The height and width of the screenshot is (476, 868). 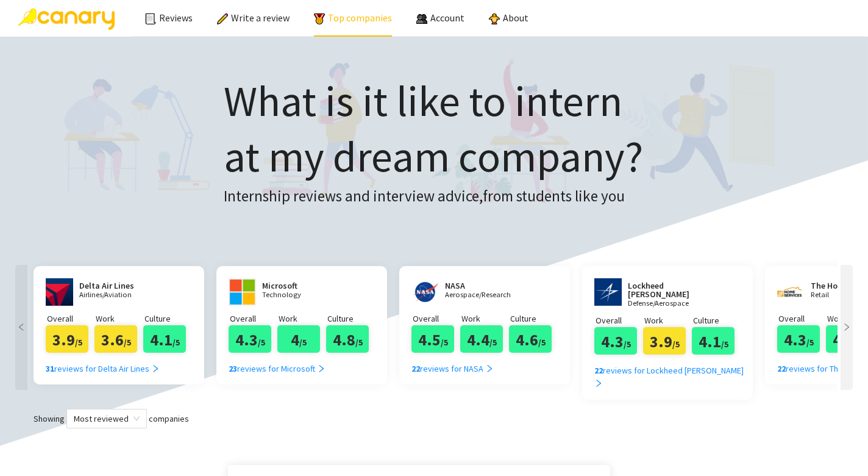 What do you see at coordinates (452, 368) in the screenshot?
I see `div: reviews for NASA` at bounding box center [452, 368].